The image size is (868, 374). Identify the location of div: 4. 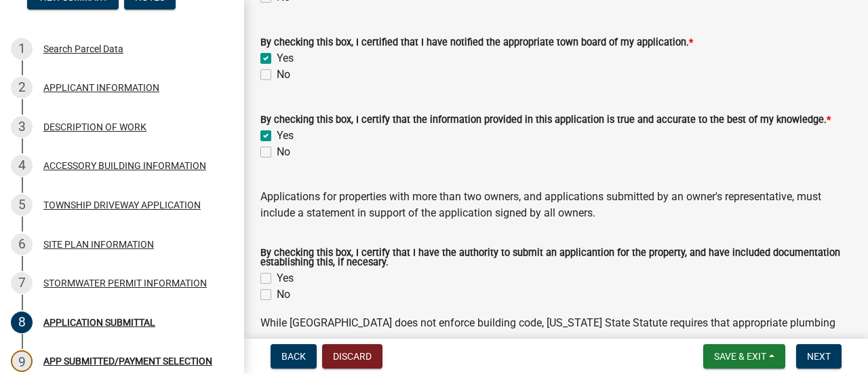
(22, 166).